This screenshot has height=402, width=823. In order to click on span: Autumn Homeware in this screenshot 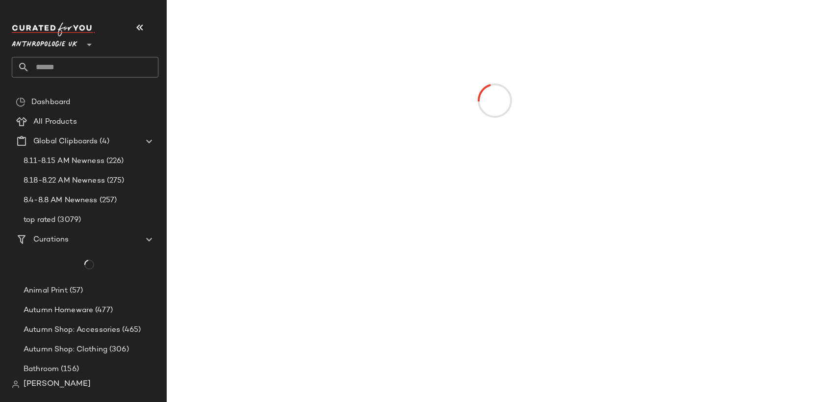, I will do `click(58, 310)`.